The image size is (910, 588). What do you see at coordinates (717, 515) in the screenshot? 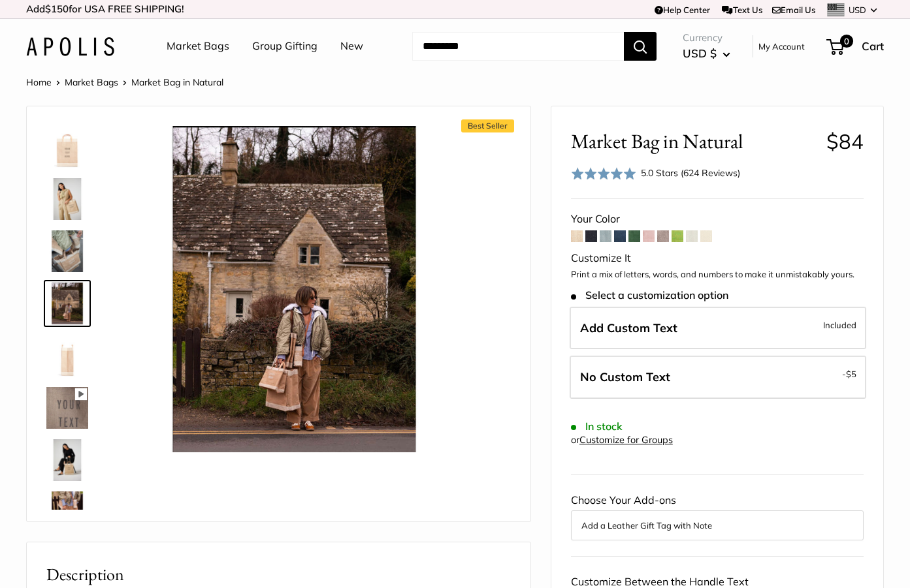
I see `div: Choose Your Add-ons` at bounding box center [717, 515].